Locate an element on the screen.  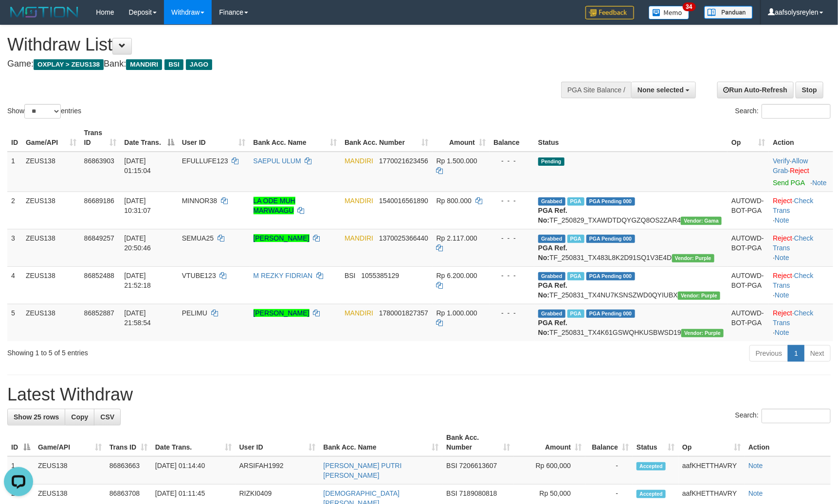
td: 1 is located at coordinates (15, 172).